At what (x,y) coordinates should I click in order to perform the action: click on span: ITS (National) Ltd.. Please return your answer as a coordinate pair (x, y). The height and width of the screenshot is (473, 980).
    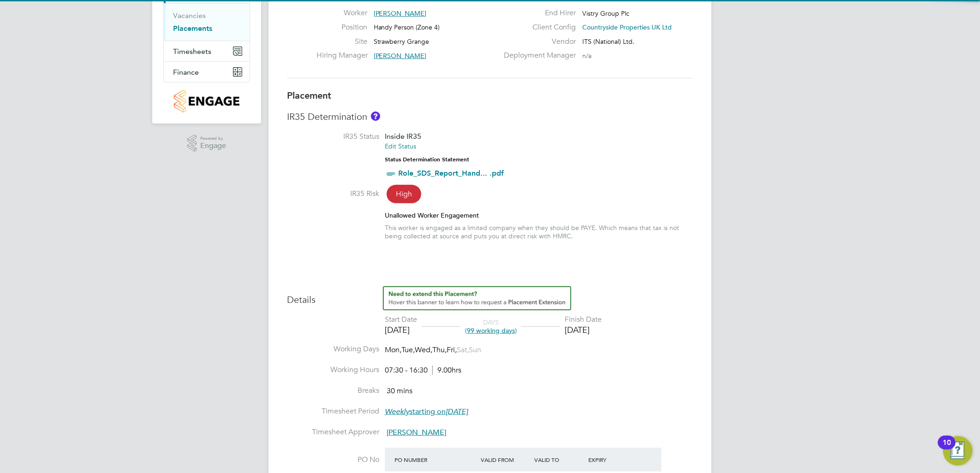
    Looking at the image, I should click on (608, 42).